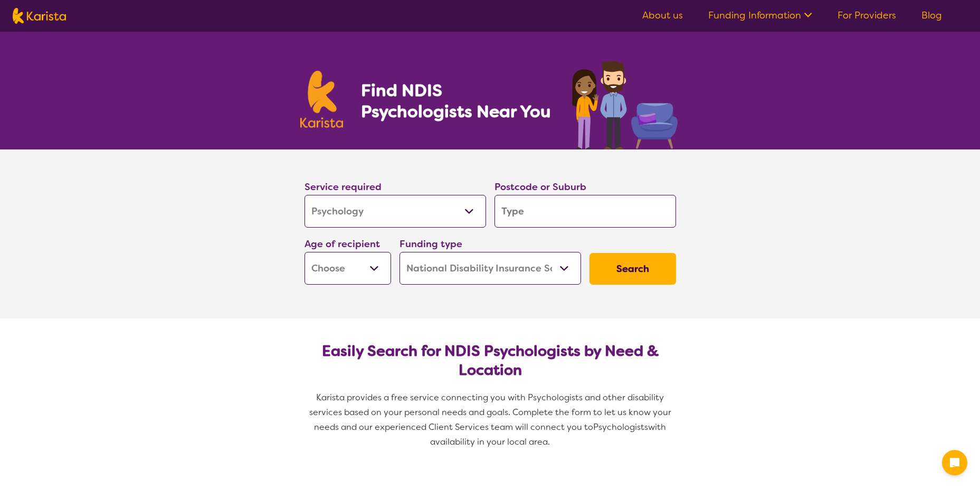 This screenshot has width=980, height=488. What do you see at coordinates (760, 15) in the screenshot?
I see `a: Funding Information` at bounding box center [760, 15].